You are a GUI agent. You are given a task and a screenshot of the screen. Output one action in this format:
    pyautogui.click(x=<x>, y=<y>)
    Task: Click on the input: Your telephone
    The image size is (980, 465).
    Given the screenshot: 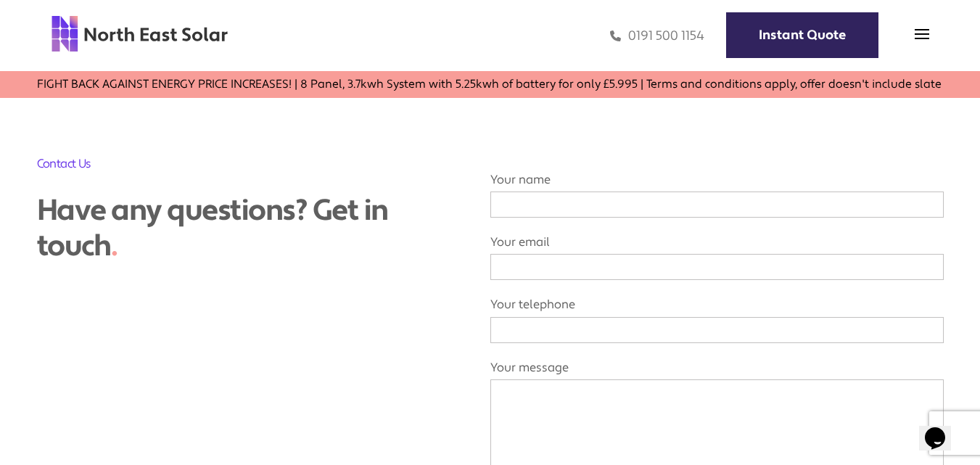 What is the action you would take?
    pyautogui.click(x=716, y=330)
    